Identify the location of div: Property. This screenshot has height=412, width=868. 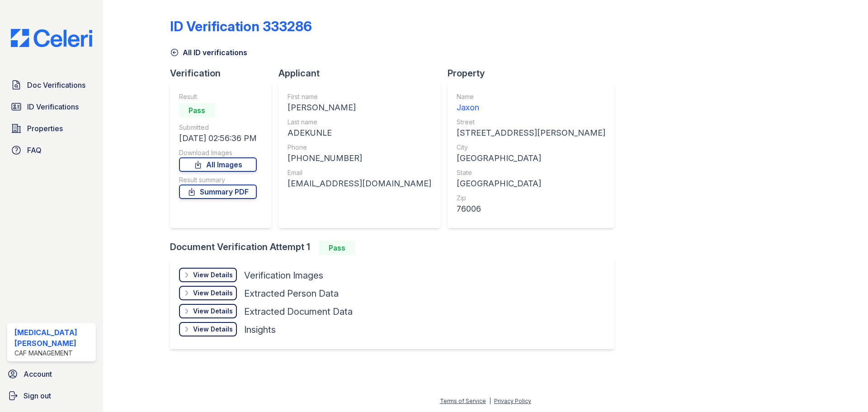
(535, 73).